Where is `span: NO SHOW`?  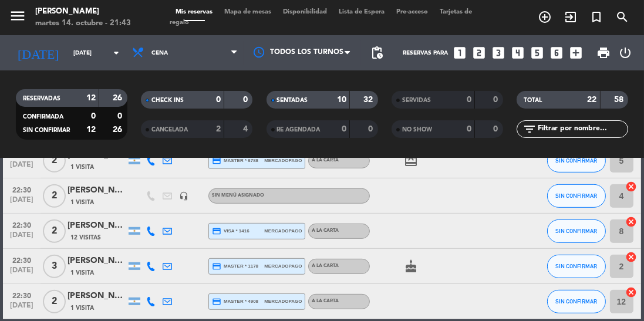
span: NO SHOW is located at coordinates (417, 130).